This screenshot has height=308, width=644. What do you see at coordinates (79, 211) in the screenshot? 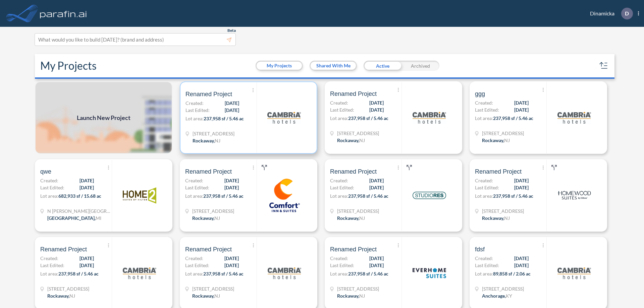
I see `span: N Wyndham Hill Dr NE` at bounding box center [79, 211].